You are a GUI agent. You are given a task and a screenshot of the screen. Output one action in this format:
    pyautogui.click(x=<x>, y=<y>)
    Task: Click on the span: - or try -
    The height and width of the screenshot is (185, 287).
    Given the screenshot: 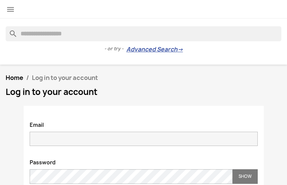 What is the action you would take?
    pyautogui.click(x=115, y=49)
    